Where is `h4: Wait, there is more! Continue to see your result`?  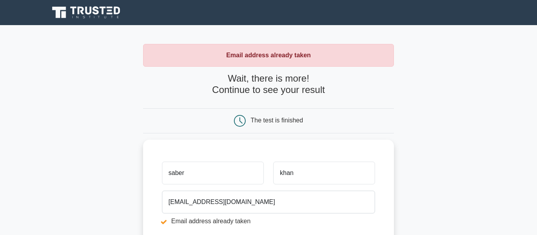
h4: Wait, there is more! Continue to see your result is located at coordinates (268, 84).